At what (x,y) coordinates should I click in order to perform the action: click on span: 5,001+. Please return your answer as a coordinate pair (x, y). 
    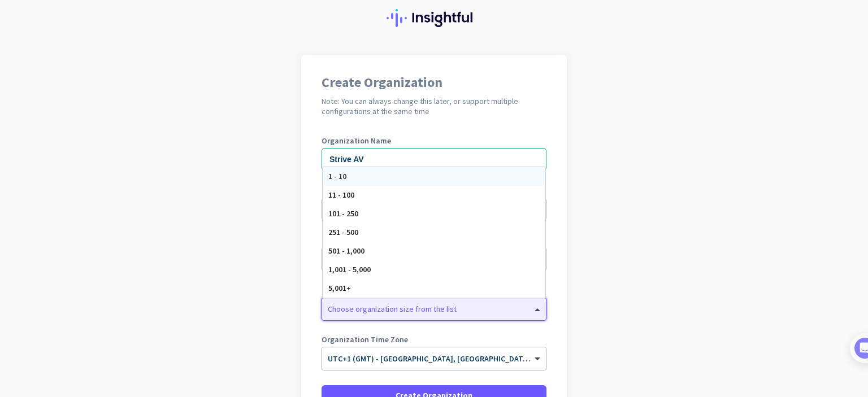
    Looking at the image, I should click on (340, 288).